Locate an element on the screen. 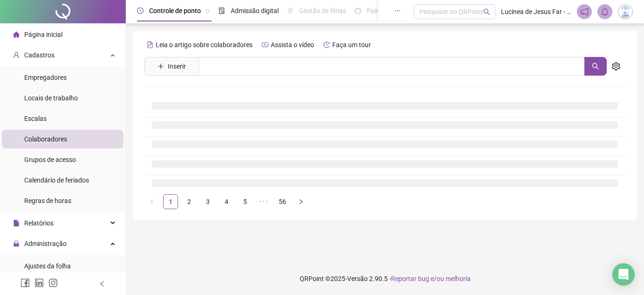 This screenshot has height=295, width=644. span: sun is located at coordinates (291, 11).